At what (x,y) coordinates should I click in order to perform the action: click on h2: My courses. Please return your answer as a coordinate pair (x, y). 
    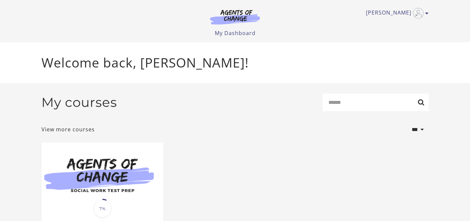
    Looking at the image, I should click on (79, 102).